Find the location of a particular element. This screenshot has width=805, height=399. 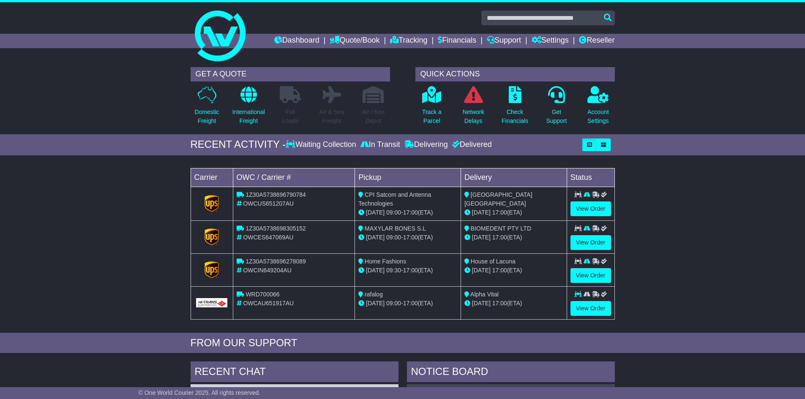

p: Track a Parcel is located at coordinates (432, 117).